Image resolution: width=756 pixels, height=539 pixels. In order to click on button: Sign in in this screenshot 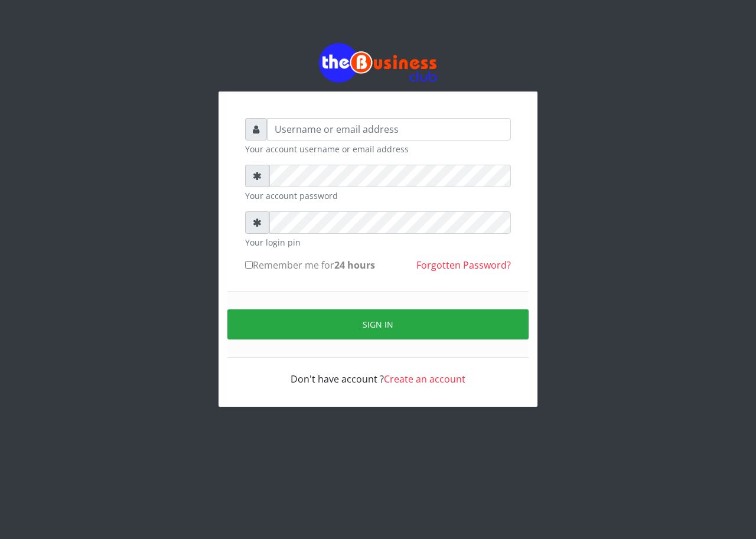, I will do `click(378, 324)`.